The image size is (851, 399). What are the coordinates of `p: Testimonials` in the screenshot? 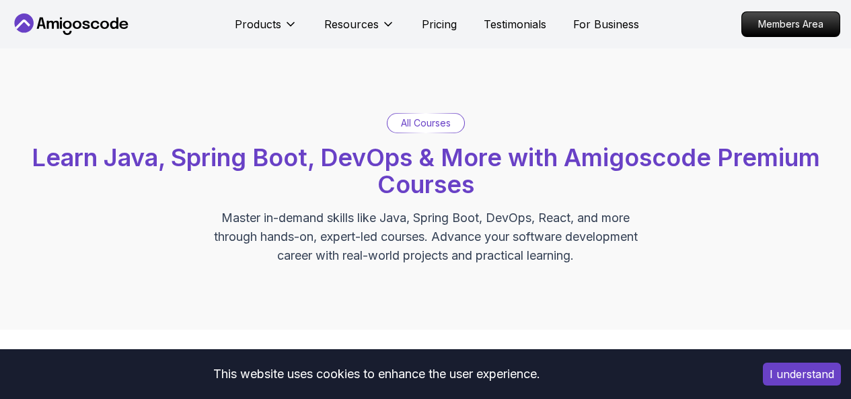 It's located at (514, 24).